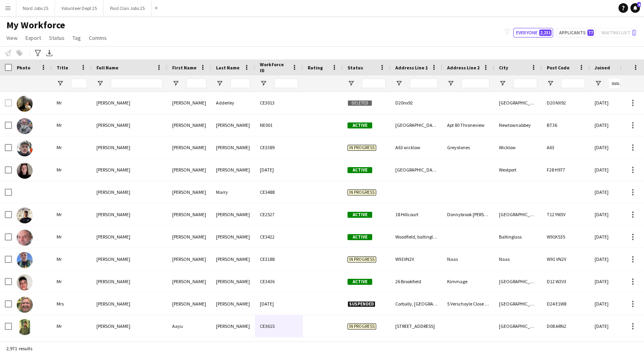 Image resolution: width=644 pixels, height=355 pixels. What do you see at coordinates (566, 170) in the screenshot?
I see `div: F28 H977` at bounding box center [566, 170].